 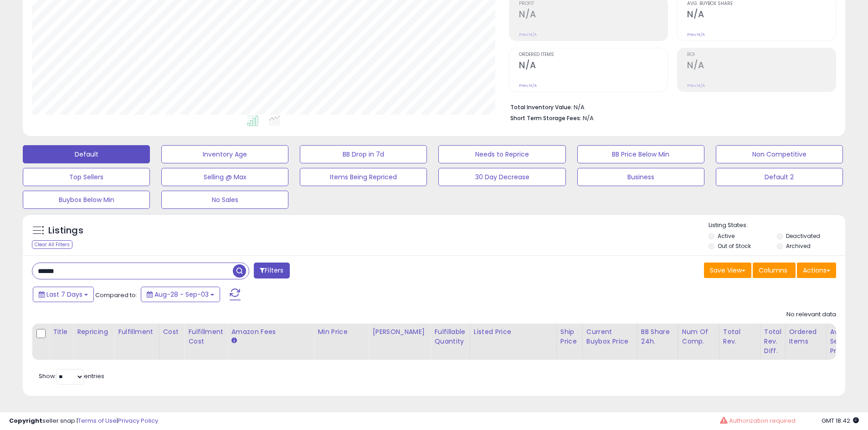 What do you see at coordinates (546, 118) in the screenshot?
I see `b: Short Term Storage Fees:` at bounding box center [546, 118].